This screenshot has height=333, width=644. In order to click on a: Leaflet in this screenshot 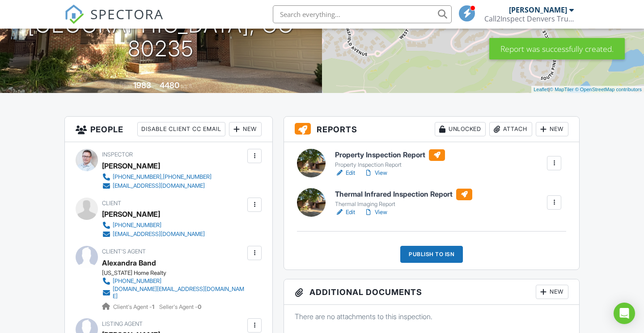, I will do `click(541, 89)`.